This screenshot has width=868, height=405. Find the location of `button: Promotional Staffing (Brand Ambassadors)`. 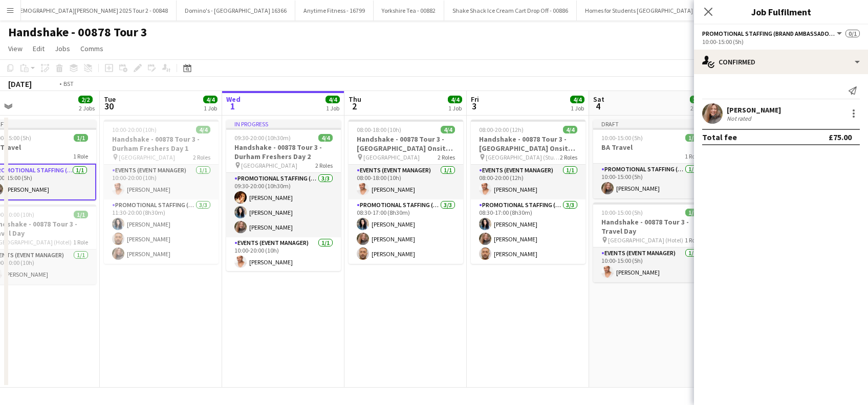

button: Promotional Staffing (Brand Ambassadors) is located at coordinates (773, 33).